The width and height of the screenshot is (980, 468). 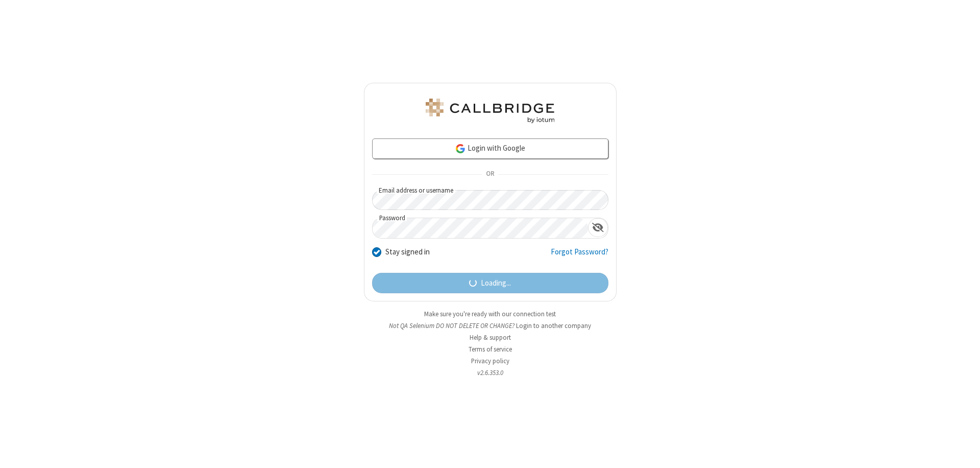 I want to click on button: Loading..., so click(x=490, y=283).